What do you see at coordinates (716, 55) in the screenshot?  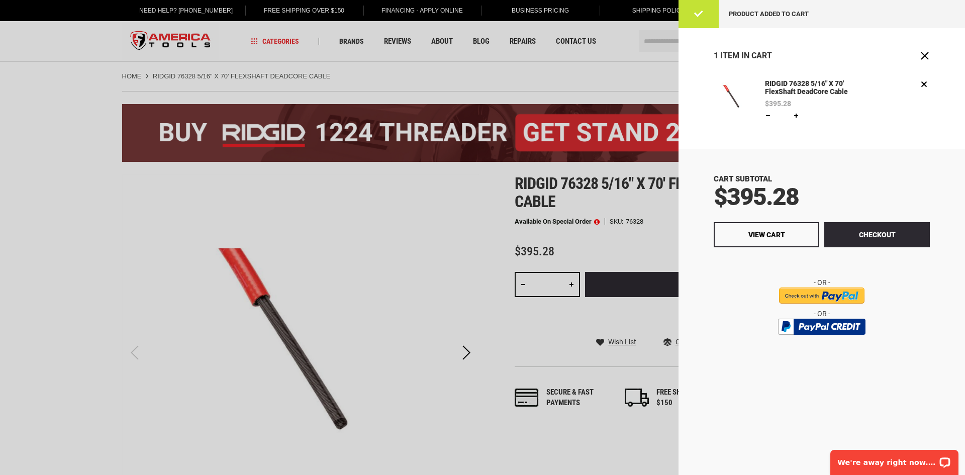 I see `span: 1` at bounding box center [716, 55].